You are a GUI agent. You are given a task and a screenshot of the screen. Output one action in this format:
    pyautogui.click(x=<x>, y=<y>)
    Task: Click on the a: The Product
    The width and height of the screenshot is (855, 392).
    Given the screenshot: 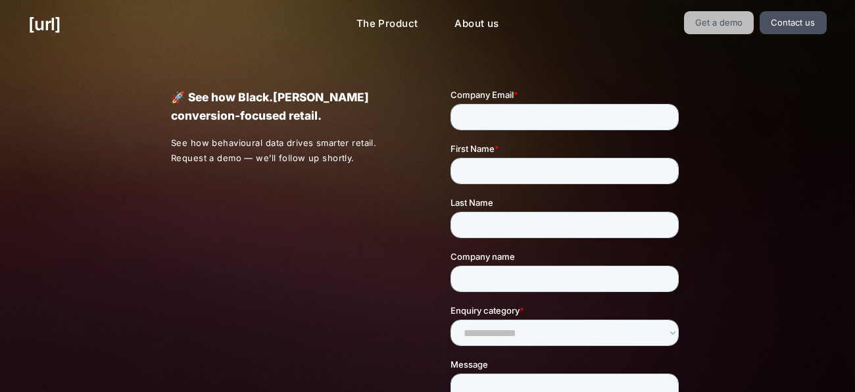 What is the action you would take?
    pyautogui.click(x=387, y=24)
    